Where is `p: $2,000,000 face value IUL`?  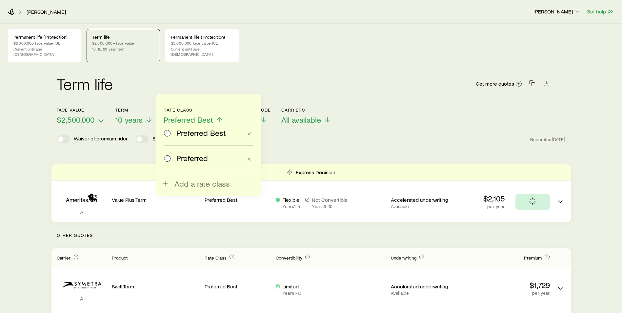 p: $2,000,000 face value IUL is located at coordinates (45, 43).